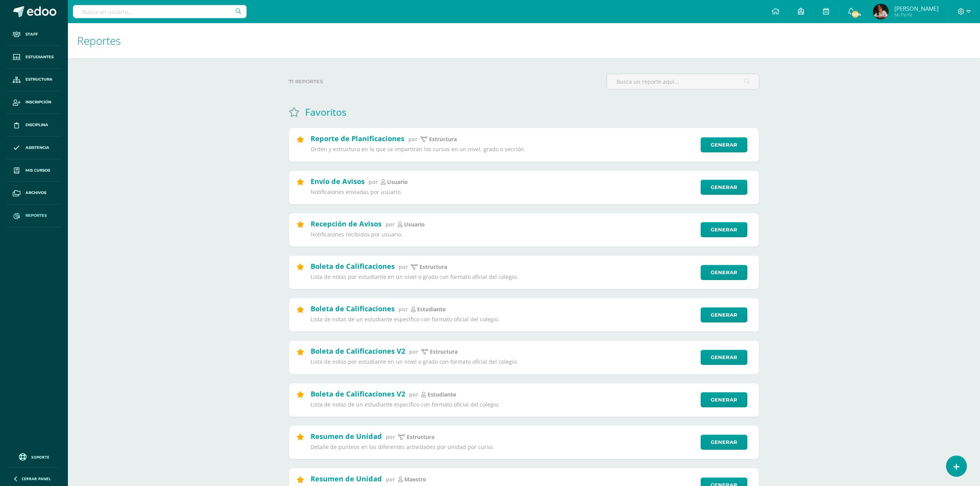  Describe the element at coordinates (337, 181) in the screenshot. I see `h2: Envío de Avisos` at that location.